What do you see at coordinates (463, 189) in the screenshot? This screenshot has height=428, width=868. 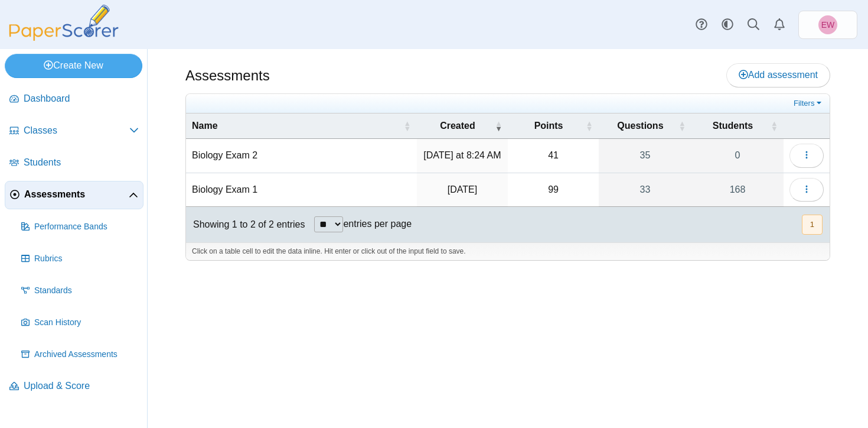 I see `time: Sep 11, 2025 at 8:00 AM` at bounding box center [463, 189].